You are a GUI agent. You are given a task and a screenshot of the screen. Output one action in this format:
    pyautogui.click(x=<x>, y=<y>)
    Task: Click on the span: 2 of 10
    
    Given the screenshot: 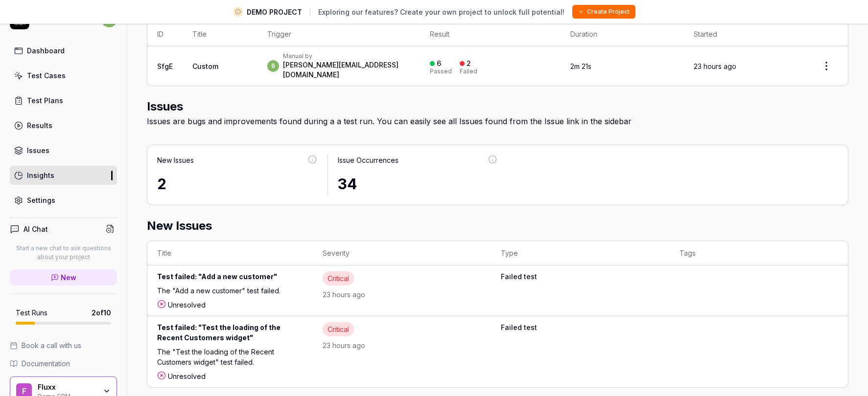 What is the action you would take?
    pyautogui.click(x=101, y=313)
    